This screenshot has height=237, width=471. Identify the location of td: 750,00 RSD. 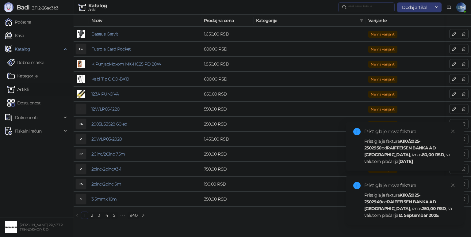
(228, 169).